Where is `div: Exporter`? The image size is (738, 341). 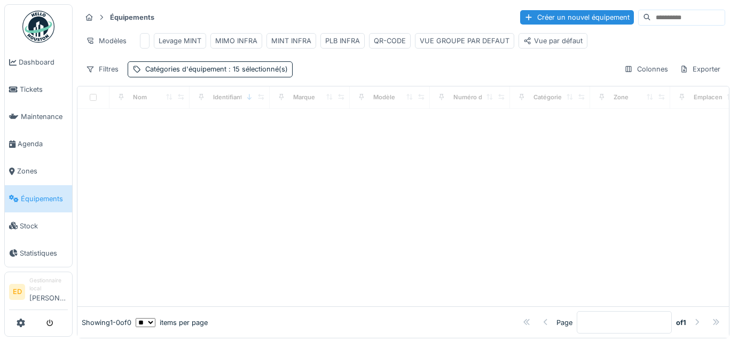 div: Exporter is located at coordinates (700, 69).